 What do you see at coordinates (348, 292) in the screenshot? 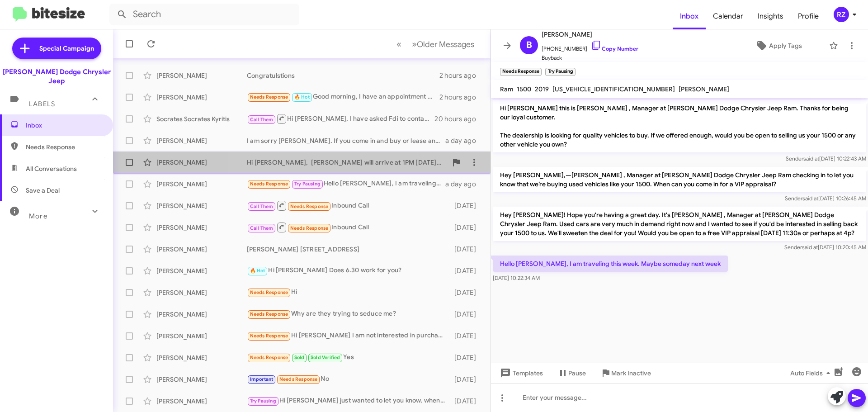
I see `div: Hi` at bounding box center [348, 292].